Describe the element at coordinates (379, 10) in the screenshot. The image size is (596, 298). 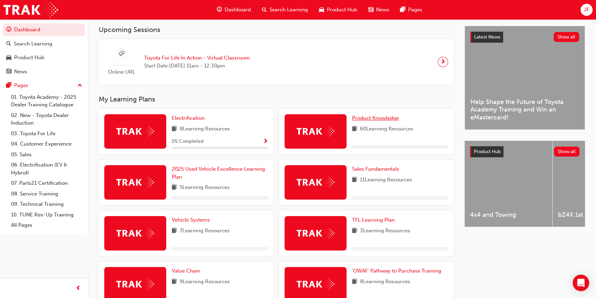
I see `a: news-iconNews` at that location.